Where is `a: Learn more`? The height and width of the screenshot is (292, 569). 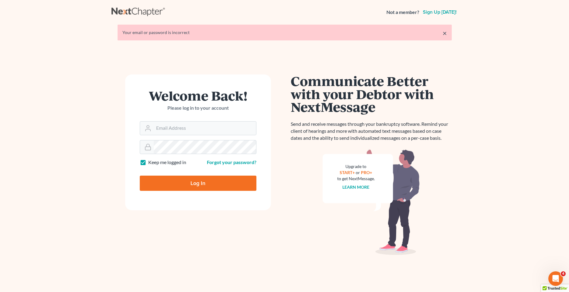
a: Learn more is located at coordinates (356, 187).